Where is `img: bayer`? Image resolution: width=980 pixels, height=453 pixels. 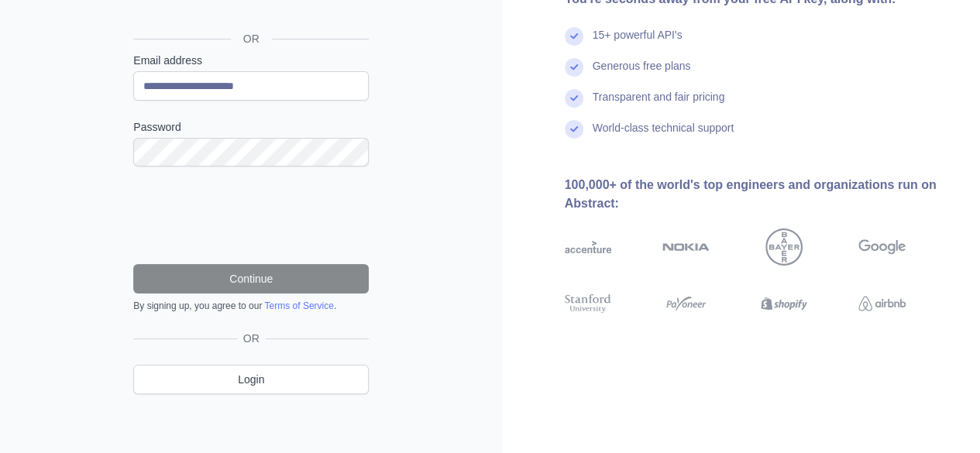
img: bayer is located at coordinates (783, 246).